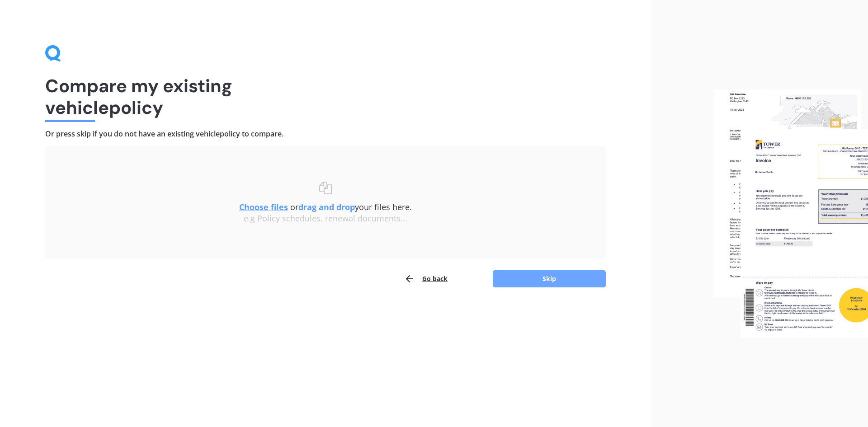 This screenshot has height=427, width=868. I want to click on b: drag and drop, so click(327, 207).